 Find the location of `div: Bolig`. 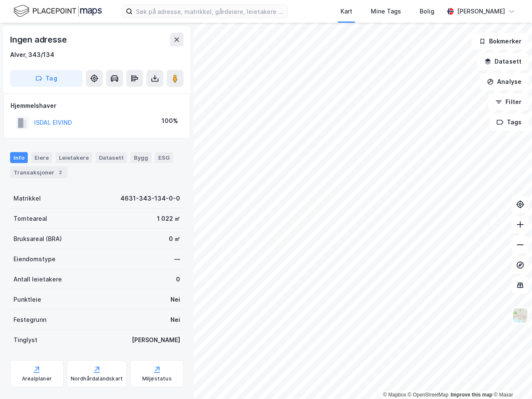

div: Bolig is located at coordinates (427, 12).